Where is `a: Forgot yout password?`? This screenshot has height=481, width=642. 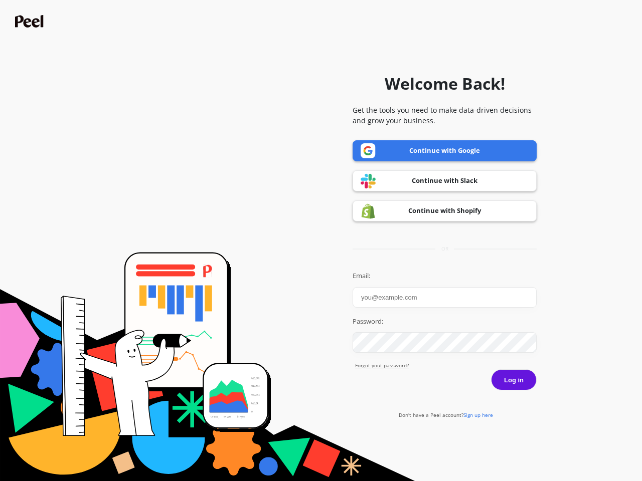 a: Forgot yout password? is located at coordinates (446, 366).